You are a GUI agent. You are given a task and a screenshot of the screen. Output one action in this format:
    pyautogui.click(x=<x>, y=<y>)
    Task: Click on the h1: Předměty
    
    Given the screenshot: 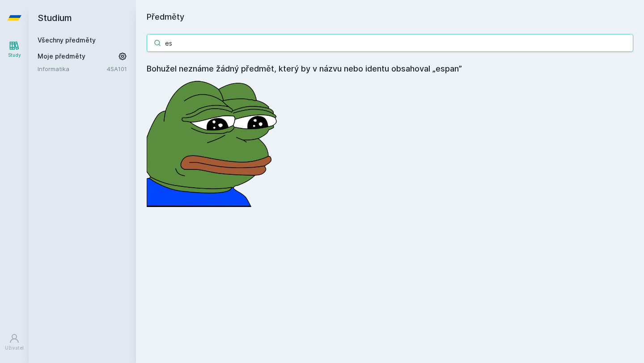 What is the action you would take?
    pyautogui.click(x=390, y=17)
    